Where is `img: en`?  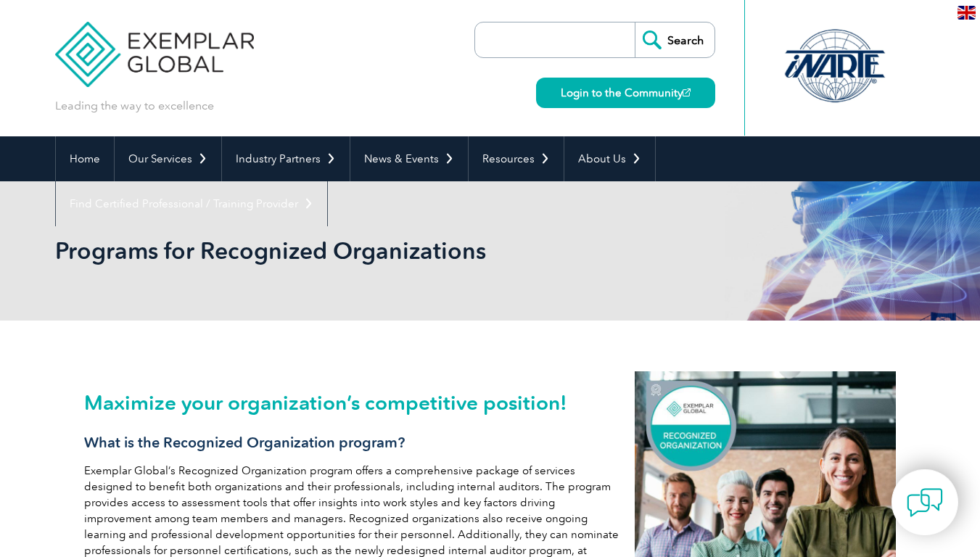
img: en is located at coordinates (966, 13).